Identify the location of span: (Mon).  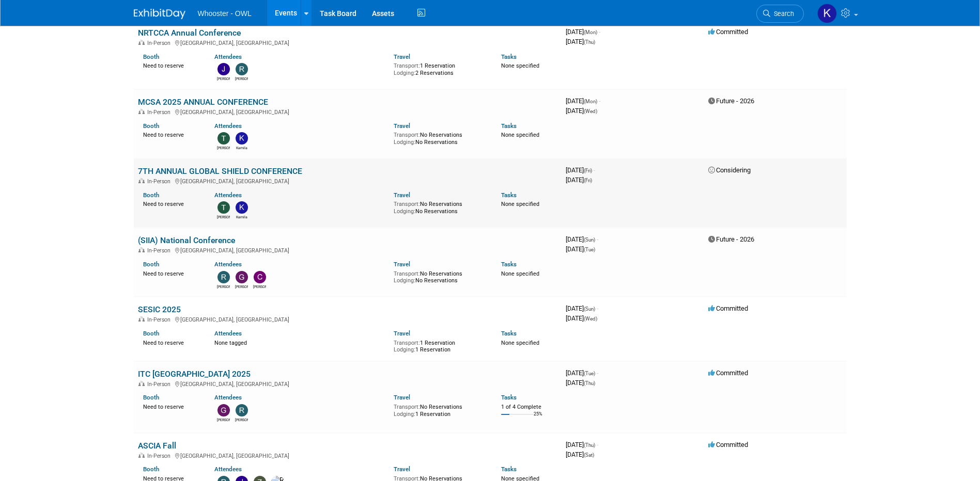
(591, 101).